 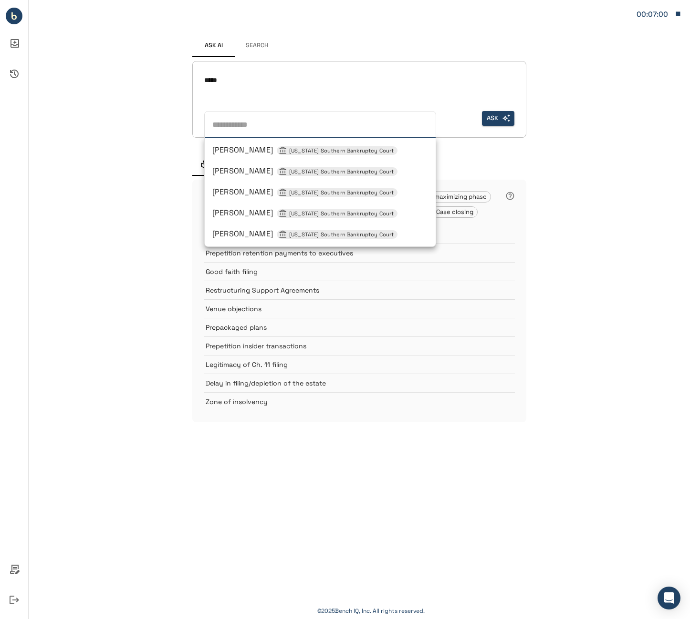 I want to click on div: Prepetition insider transactions, so click(x=359, y=346).